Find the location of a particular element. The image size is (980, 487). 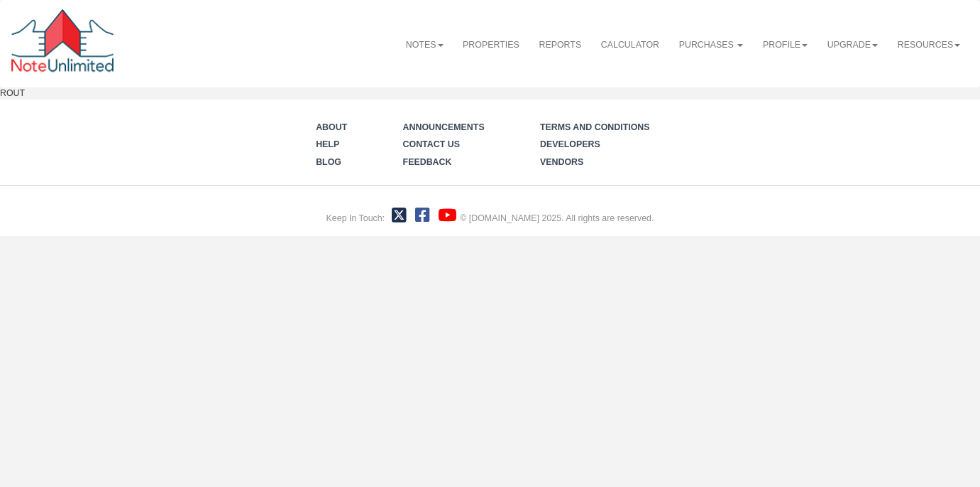

a: Developers is located at coordinates (570, 144).